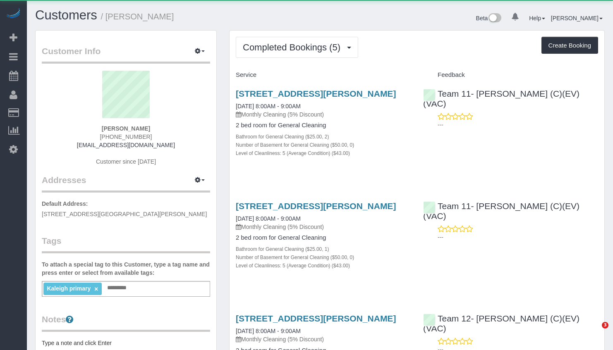  I want to click on img: New interface, so click(494, 19).